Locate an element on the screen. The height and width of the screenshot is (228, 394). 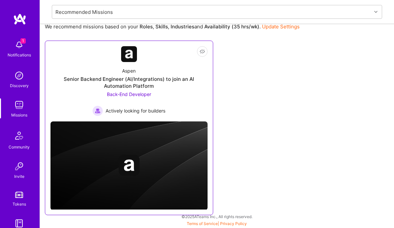
b: Skills is located at coordinates (162, 26).